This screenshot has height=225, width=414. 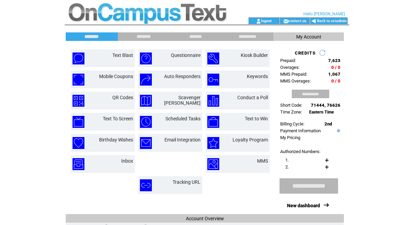 What do you see at coordinates (78, 58) in the screenshot?
I see `img: text-blast.png` at bounding box center [78, 58].